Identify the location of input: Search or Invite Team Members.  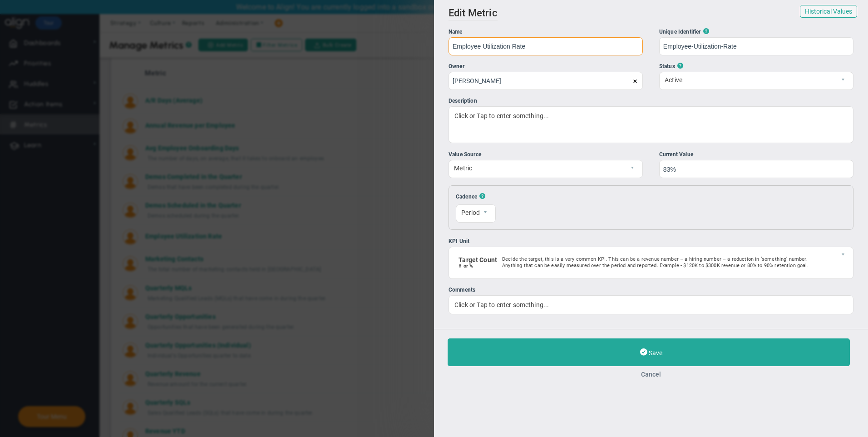
(545, 81).